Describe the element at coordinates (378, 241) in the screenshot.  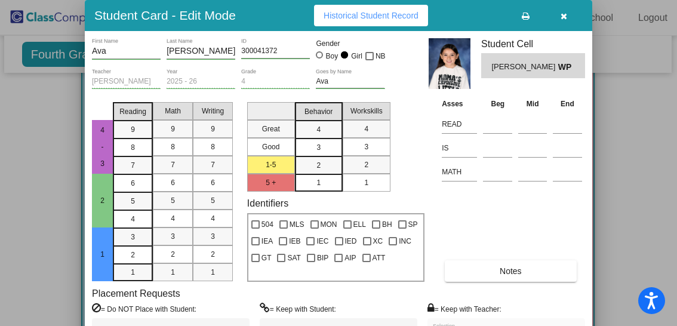
I see `span: XC` at that location.